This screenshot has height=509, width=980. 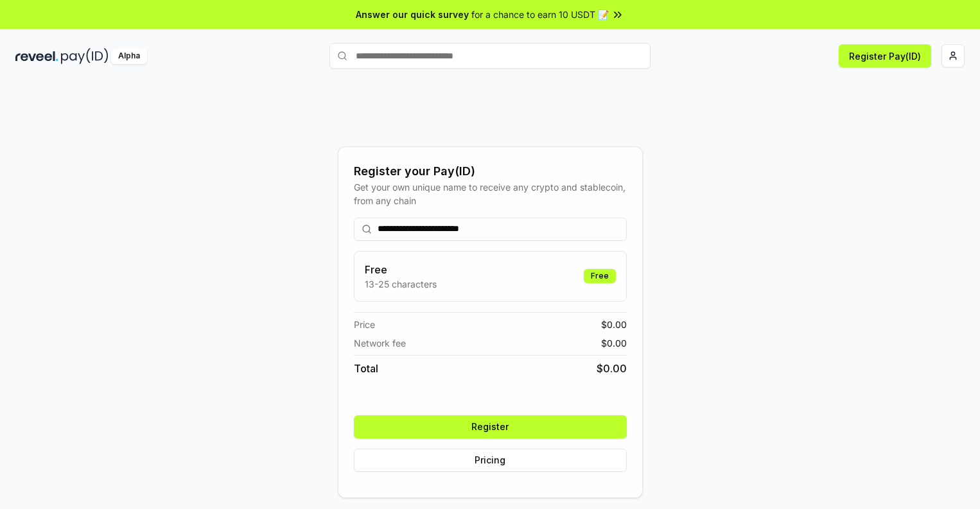 What do you see at coordinates (490, 172) in the screenshot?
I see `div: Register your Pay(ID)` at bounding box center [490, 172].